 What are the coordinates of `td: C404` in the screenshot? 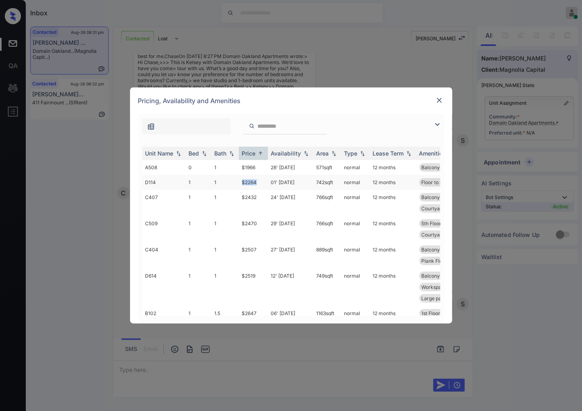 It's located at (164, 255).